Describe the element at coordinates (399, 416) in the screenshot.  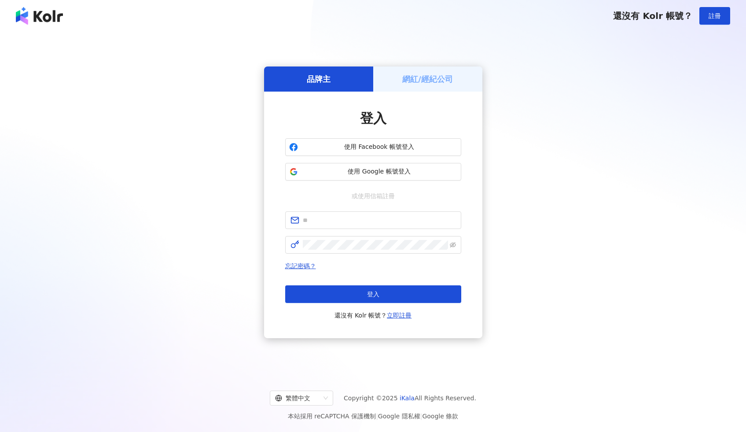
I see `a: Google 隱私權` at that location.